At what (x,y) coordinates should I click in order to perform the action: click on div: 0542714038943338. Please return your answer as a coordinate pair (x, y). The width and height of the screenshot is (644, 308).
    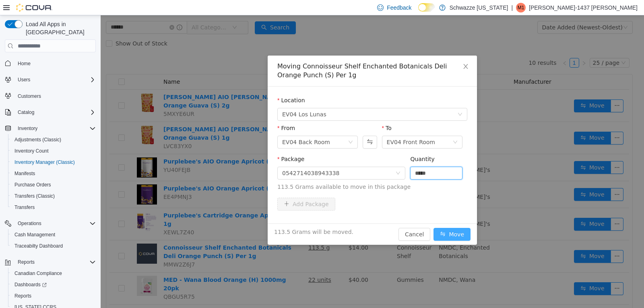
    Looking at the image, I should click on (210, 158).